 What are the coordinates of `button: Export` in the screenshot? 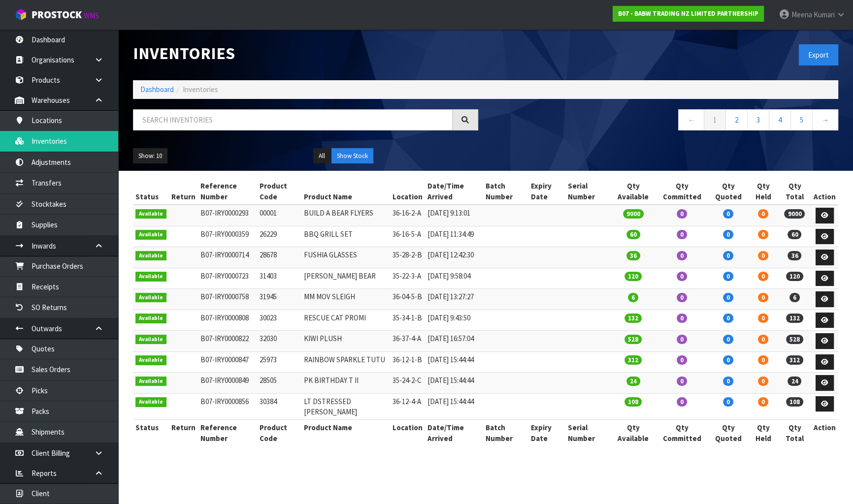 It's located at (818, 55).